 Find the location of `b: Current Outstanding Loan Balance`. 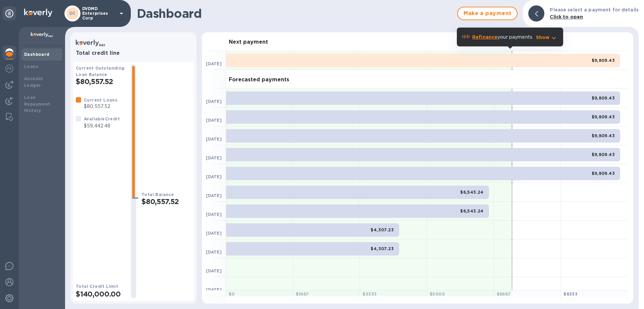

b: Current Outstanding Loan Balance is located at coordinates (100, 71).